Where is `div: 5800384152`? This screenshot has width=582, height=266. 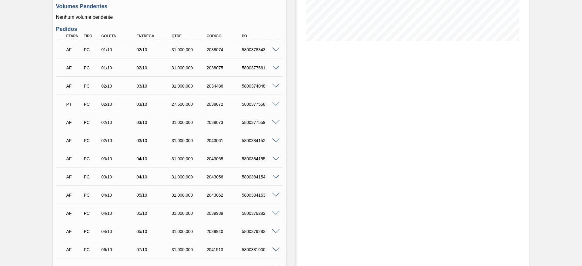 div: 5800384152 is located at coordinates (260, 141).